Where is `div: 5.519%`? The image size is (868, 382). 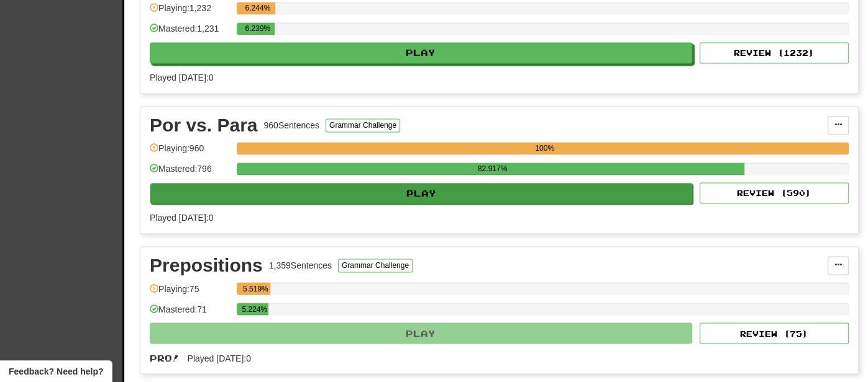 div: 5.519% is located at coordinates (255, 288).